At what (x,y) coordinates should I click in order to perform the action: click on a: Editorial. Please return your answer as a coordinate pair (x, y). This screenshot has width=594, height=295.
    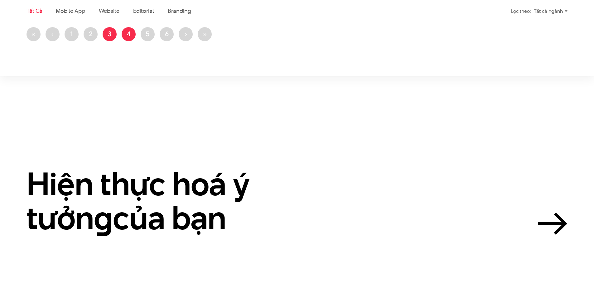
    Looking at the image, I should click on (143, 11).